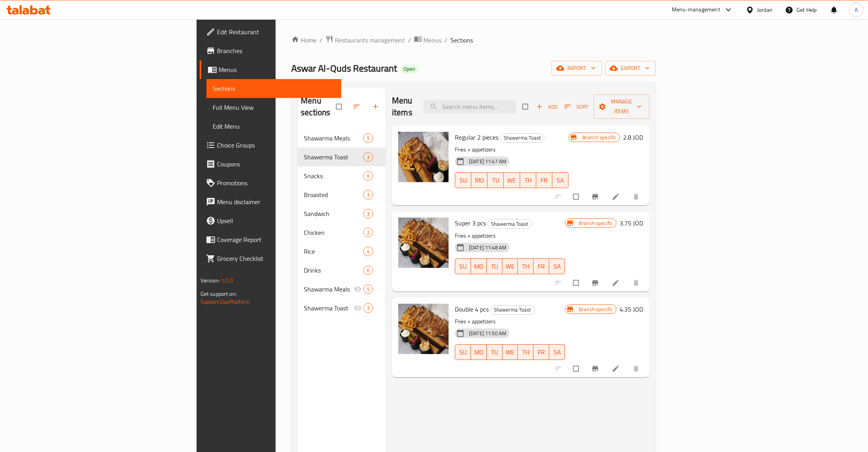 This screenshot has width=868, height=452. What do you see at coordinates (274, 107) in the screenshot?
I see `span: Full Menu View` at bounding box center [274, 107].